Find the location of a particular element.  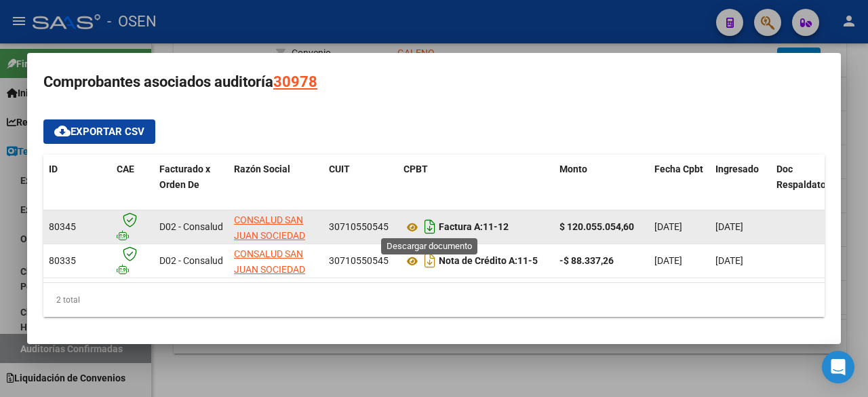

div: 30978 is located at coordinates (295, 82).